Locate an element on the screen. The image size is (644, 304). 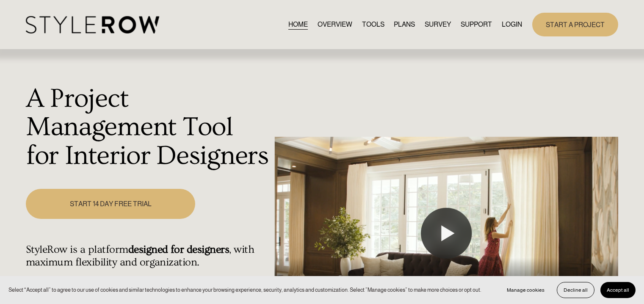
span: Accept all is located at coordinates (618, 291).